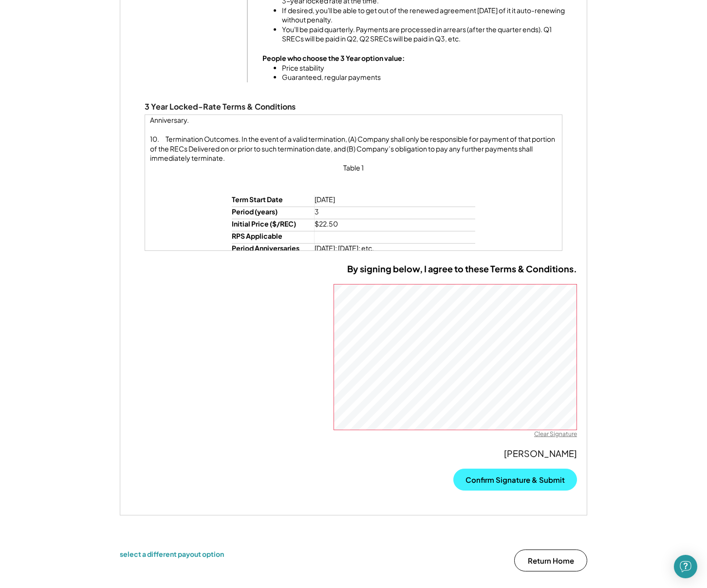  Describe the element at coordinates (334, 58) in the screenshot. I see `strong: People who choose the 3 Year option value:` at that location.